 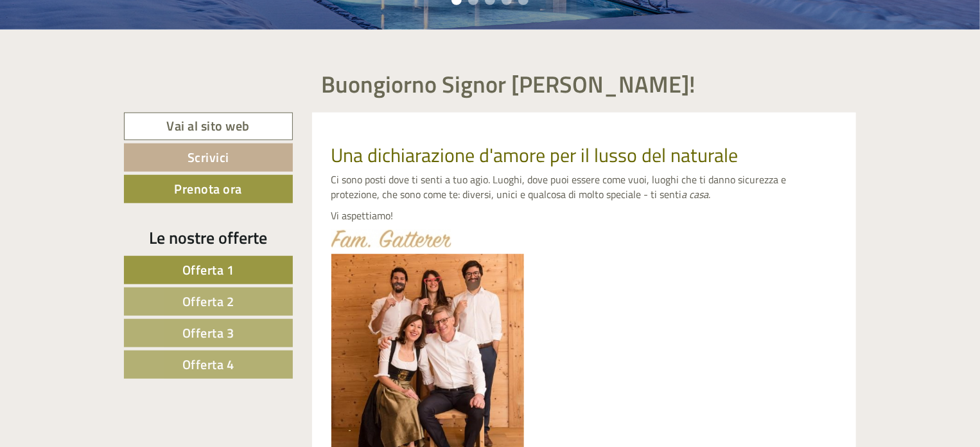 I want to click on em: a, so click(x=685, y=194).